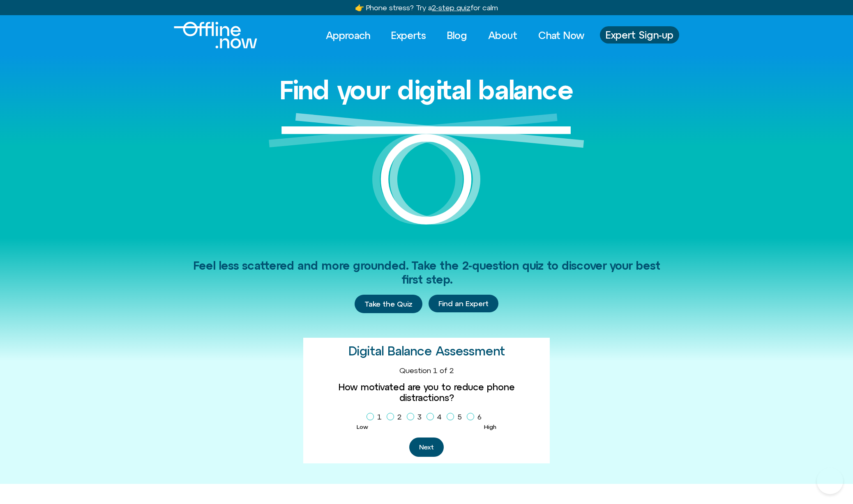 The height and width of the screenshot is (504, 853). What do you see at coordinates (502, 35) in the screenshot?
I see `a: About` at bounding box center [502, 35].